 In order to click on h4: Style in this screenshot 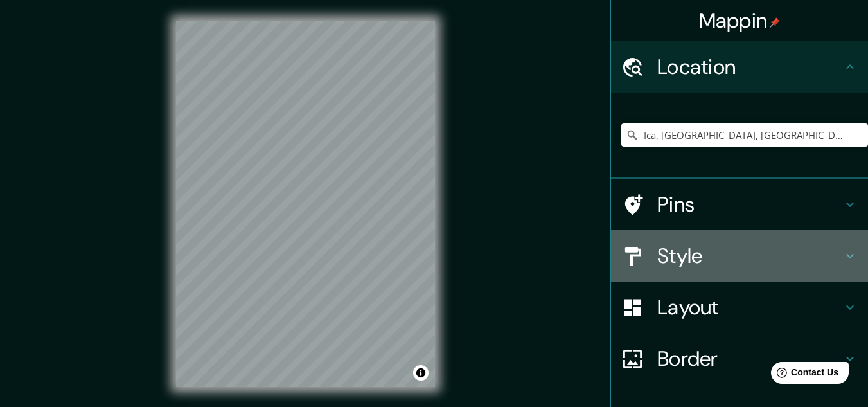, I will do `click(750, 256)`.